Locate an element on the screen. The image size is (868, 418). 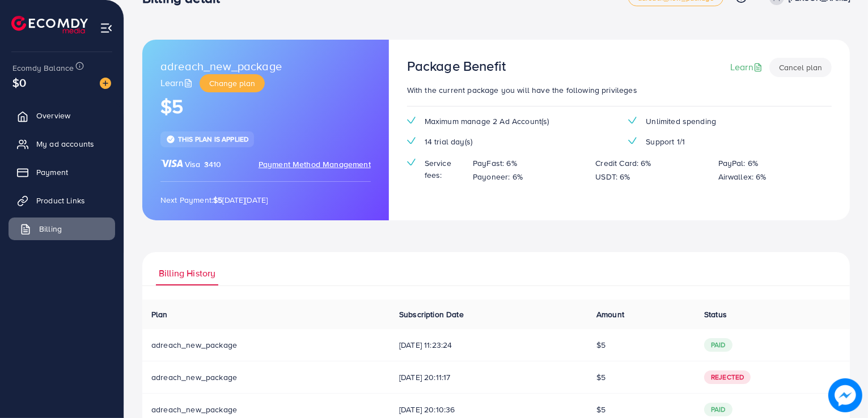
span: My ad accounts is located at coordinates (65, 144).